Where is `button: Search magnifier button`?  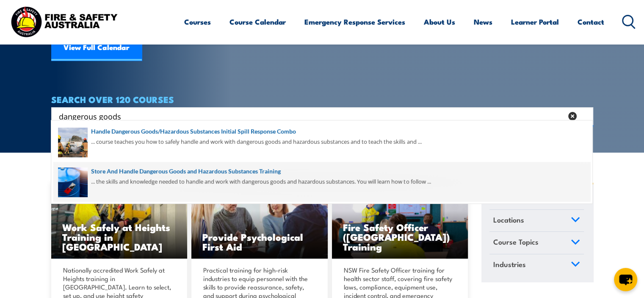
button: Search magnifier button is located at coordinates (584, 116).